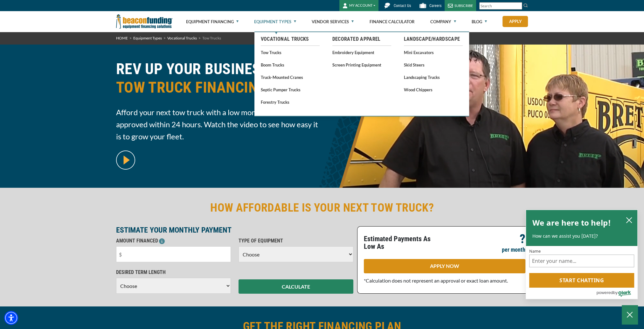 This screenshot has width=644, height=329. Describe the element at coordinates (362, 52) in the screenshot. I see `a: Embroidery Equipment` at that location.